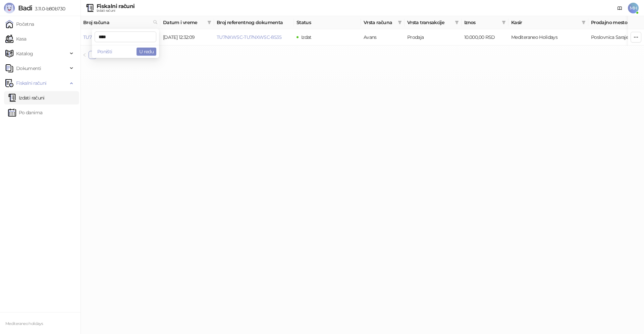 The width and height of the screenshot is (644, 334). Describe the element at coordinates (481, 23) in the screenshot. I see `span: Iznos` at that location.